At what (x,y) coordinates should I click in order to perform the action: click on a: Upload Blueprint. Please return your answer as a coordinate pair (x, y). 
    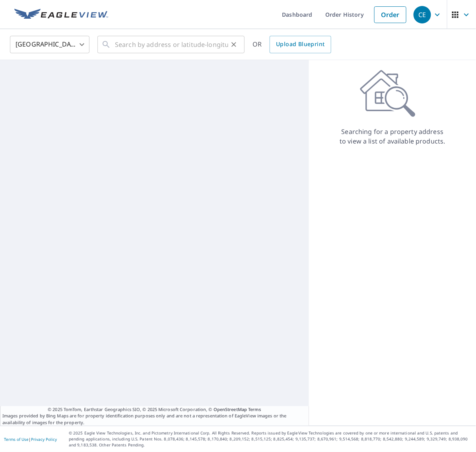
    Looking at the image, I should click on (300, 45).